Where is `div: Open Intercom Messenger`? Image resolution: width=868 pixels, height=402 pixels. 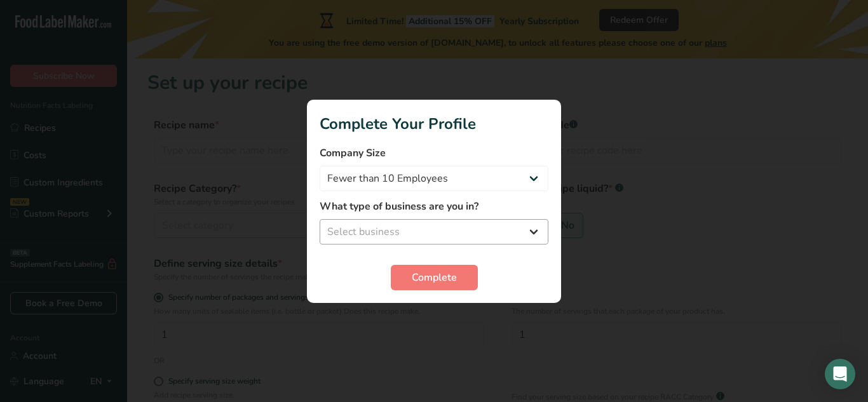
div: Open Intercom Messenger is located at coordinates (840, 374).